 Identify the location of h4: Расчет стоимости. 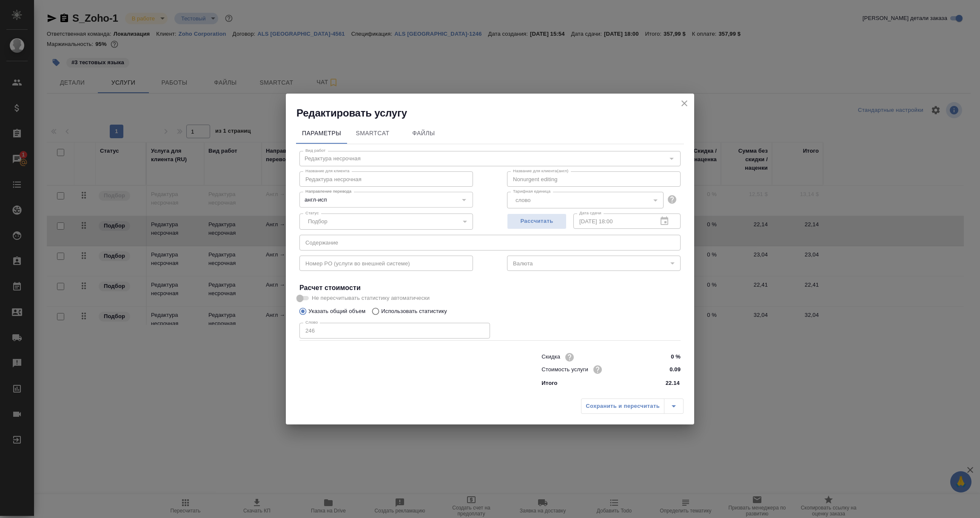
(490, 288).